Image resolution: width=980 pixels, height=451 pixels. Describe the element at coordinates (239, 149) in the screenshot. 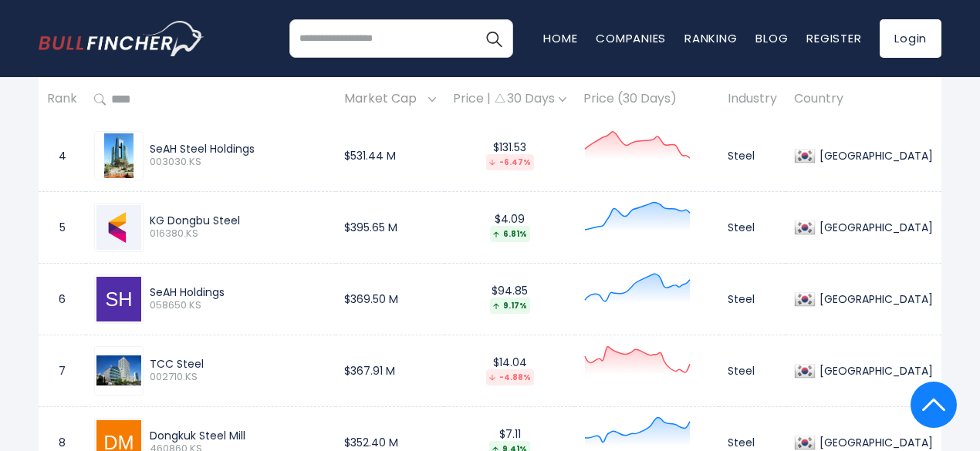

I see `div: SeAH Steel Holdings` at that location.